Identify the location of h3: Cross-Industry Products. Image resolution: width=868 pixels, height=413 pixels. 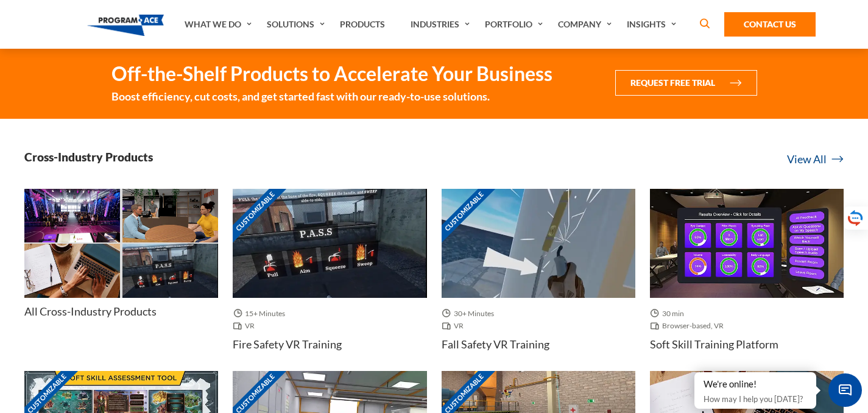
(88, 156).